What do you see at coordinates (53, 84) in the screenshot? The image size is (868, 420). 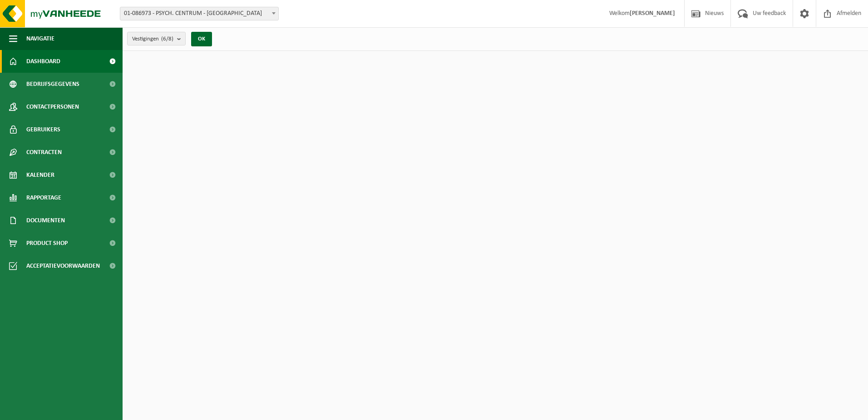 I see `span: Bedrijfsgegevens` at bounding box center [53, 84].